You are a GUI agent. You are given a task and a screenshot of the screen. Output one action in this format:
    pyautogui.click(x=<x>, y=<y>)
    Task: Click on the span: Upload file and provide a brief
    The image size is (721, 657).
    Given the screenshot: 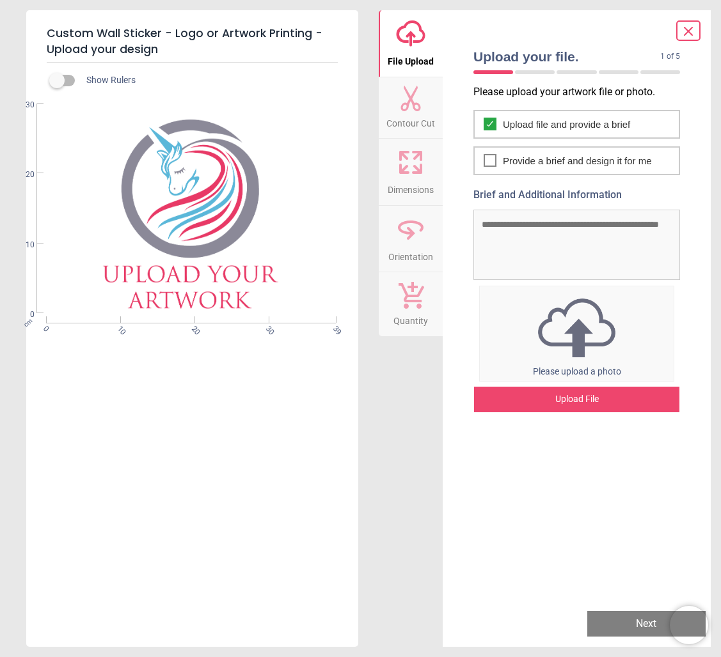 What is the action you would take?
    pyautogui.click(x=566, y=124)
    